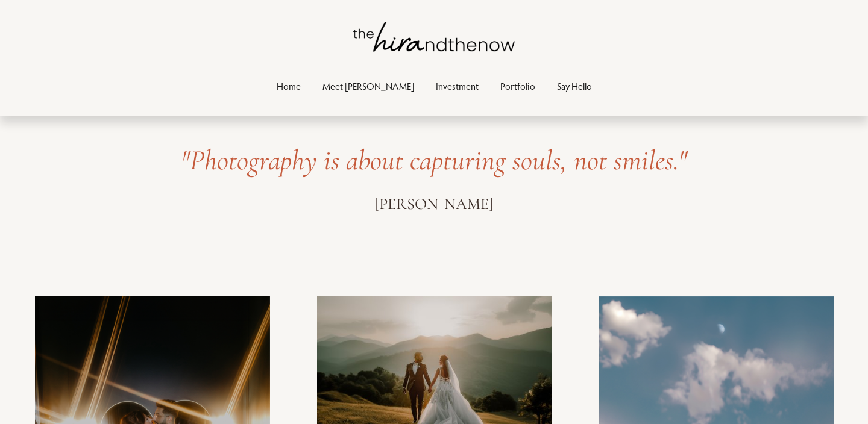  What do you see at coordinates (518, 85) in the screenshot?
I see `a: Portfolio` at bounding box center [518, 85].